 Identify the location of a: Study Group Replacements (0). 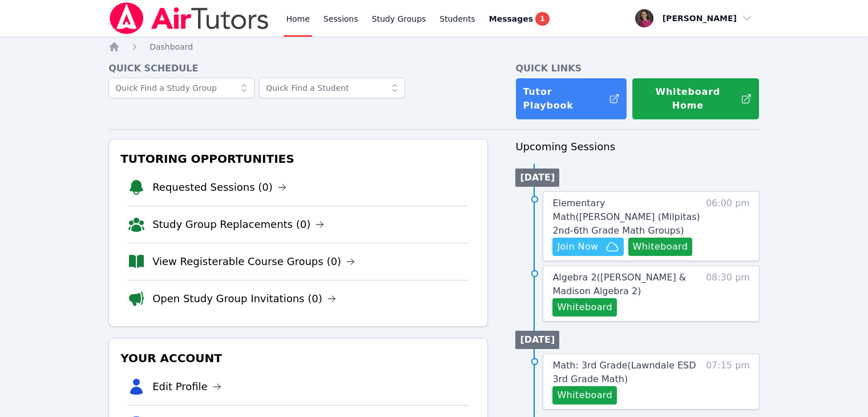
(238, 224).